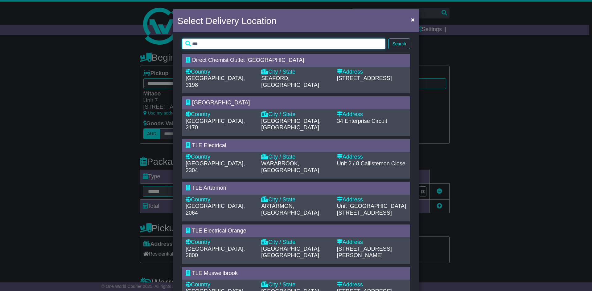  What do you see at coordinates (362, 121) in the screenshot?
I see `span: 34 Enterprise Circuit` at bounding box center [362, 121].